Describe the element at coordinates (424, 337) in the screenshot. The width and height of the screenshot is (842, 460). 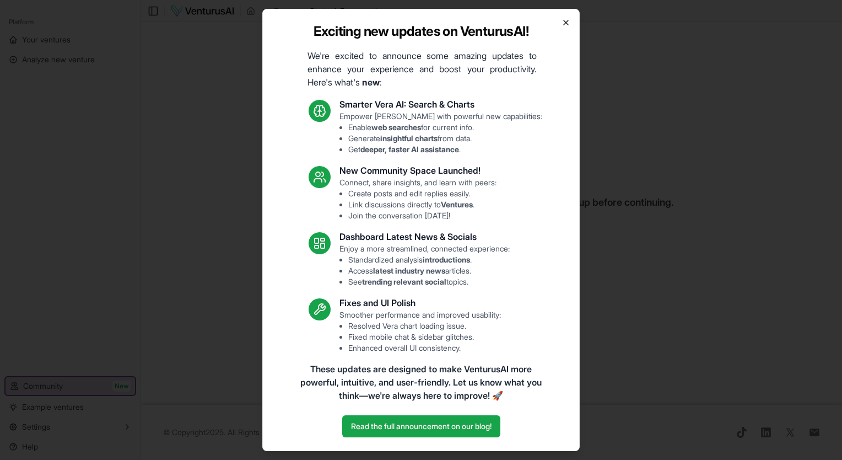
I see `li: Fixed mobile chat & sidebar glitches.` at that location.